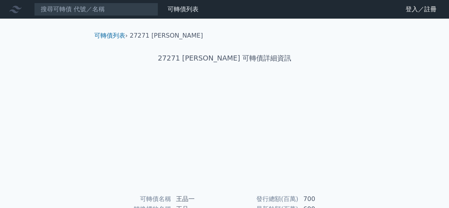 The height and width of the screenshot is (208, 449). Describe the element at coordinates (96, 9) in the screenshot. I see `input: 搜尋可轉債 代號／名稱` at that location.